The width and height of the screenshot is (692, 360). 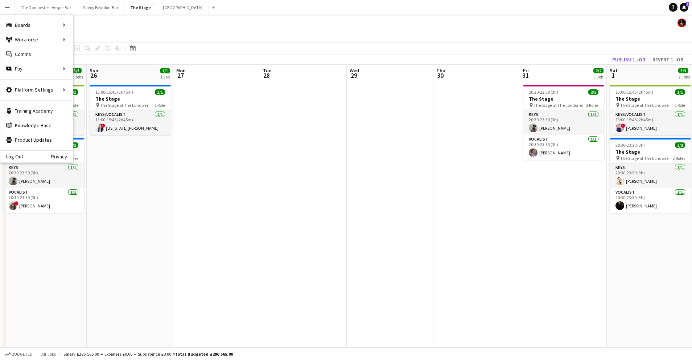 I want to click on span: 26, so click(x=93, y=75).